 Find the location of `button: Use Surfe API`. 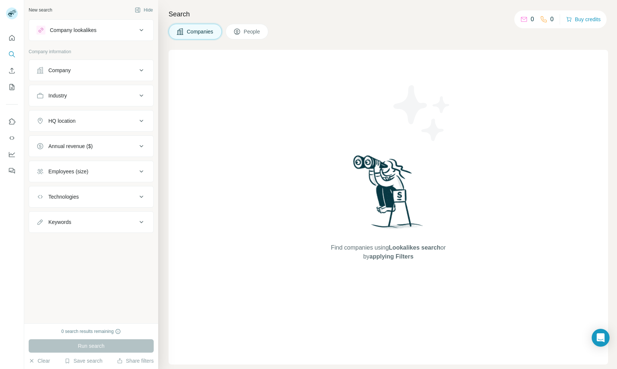

button: Use Surfe API is located at coordinates (12, 138).